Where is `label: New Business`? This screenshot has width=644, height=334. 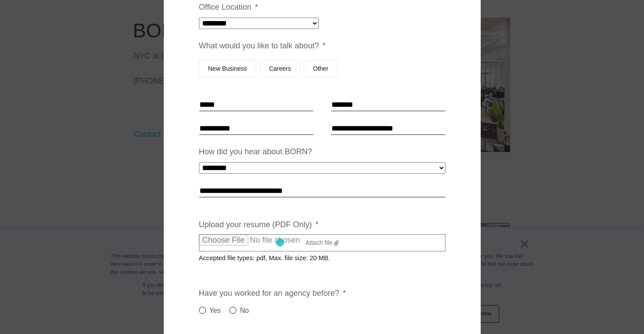
label: New Business is located at coordinates (228, 69).